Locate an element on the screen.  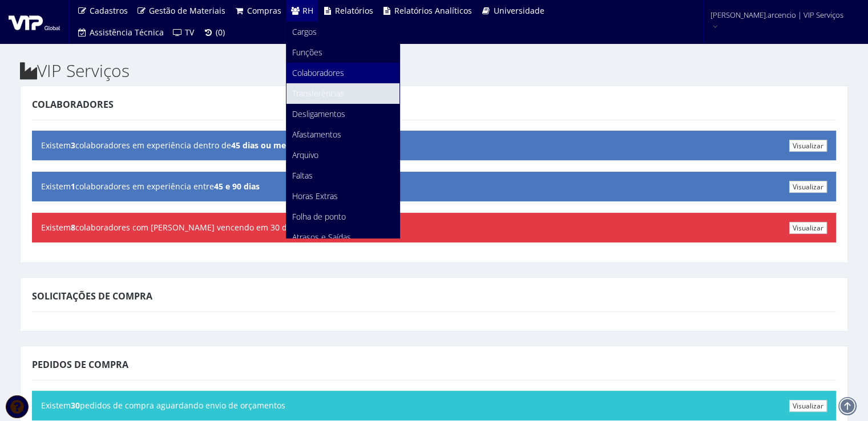
span: Relatórios Analíticos is located at coordinates (433, 10).